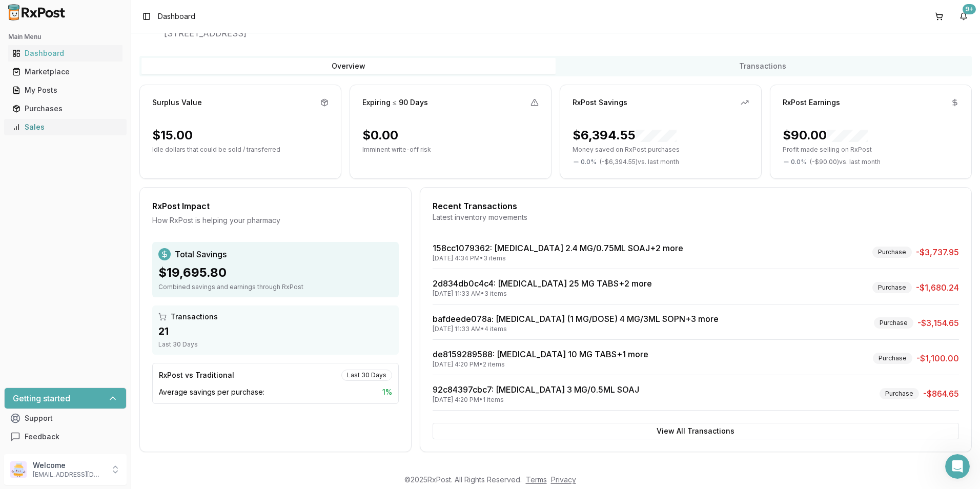 The width and height of the screenshot is (980, 489). What do you see at coordinates (65, 90) in the screenshot?
I see `button: My Posts` at bounding box center [65, 90].